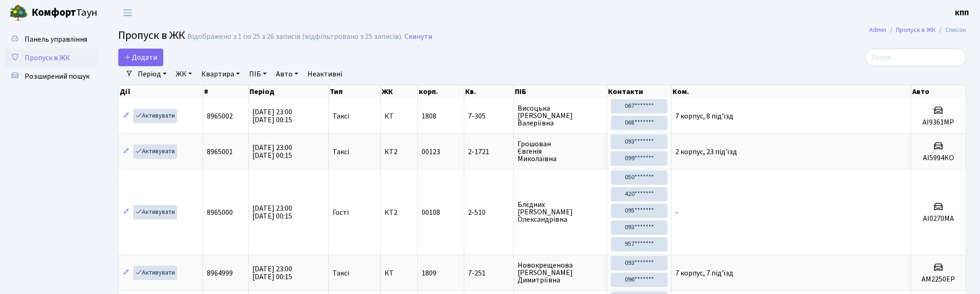 The width and height of the screenshot is (980, 294). I want to click on span: 7-305, so click(489, 116).